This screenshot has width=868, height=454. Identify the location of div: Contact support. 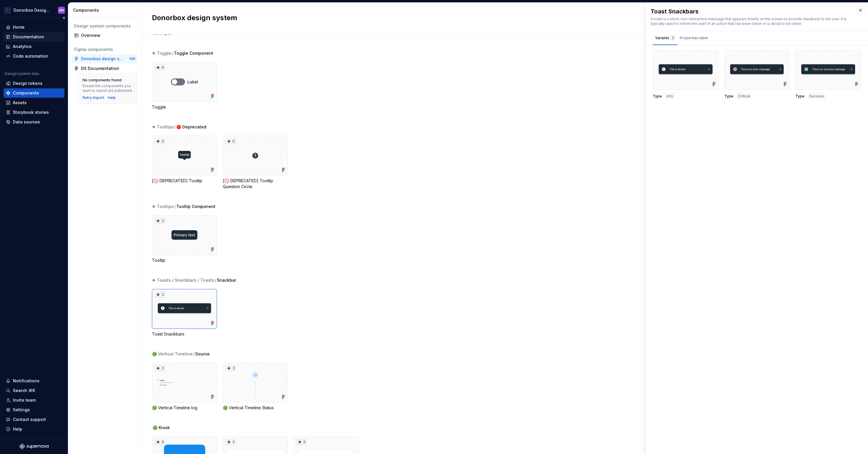
(29, 419).